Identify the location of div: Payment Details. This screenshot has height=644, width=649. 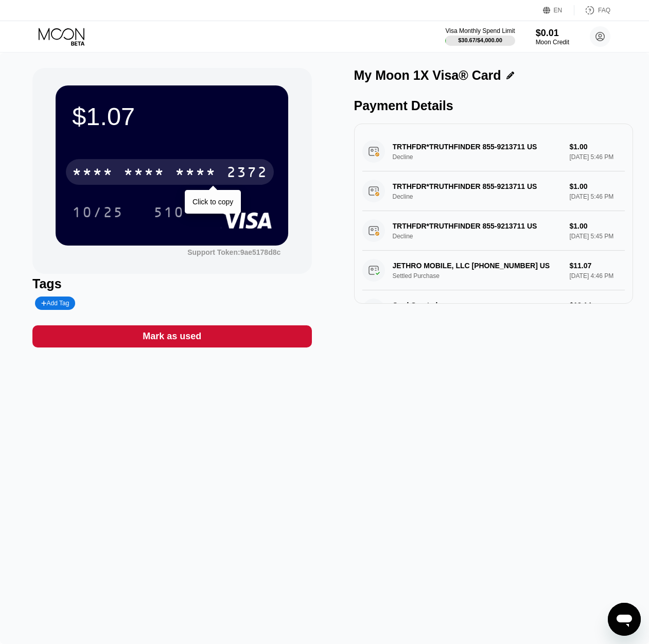
(494, 105).